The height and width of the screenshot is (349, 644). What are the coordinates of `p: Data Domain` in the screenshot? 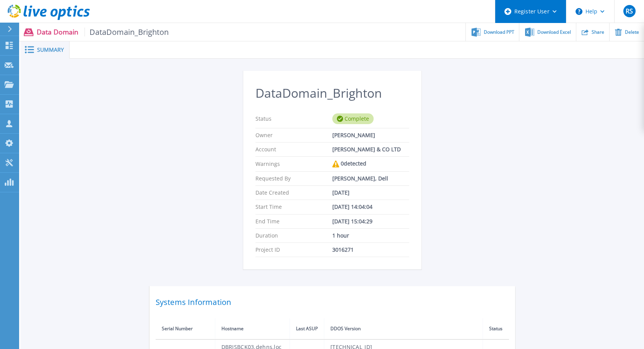 It's located at (103, 32).